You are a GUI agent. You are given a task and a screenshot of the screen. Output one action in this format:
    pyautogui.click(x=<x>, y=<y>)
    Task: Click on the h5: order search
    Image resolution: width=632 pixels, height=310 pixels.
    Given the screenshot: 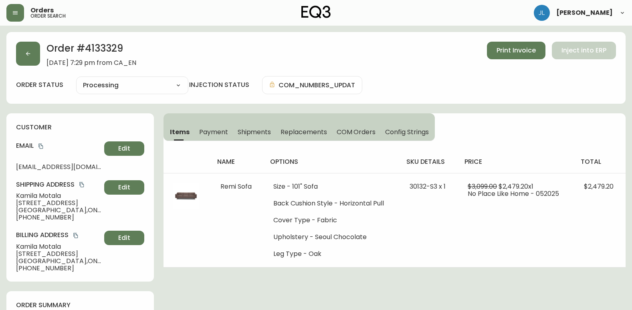 What is the action you would take?
    pyautogui.click(x=48, y=16)
    